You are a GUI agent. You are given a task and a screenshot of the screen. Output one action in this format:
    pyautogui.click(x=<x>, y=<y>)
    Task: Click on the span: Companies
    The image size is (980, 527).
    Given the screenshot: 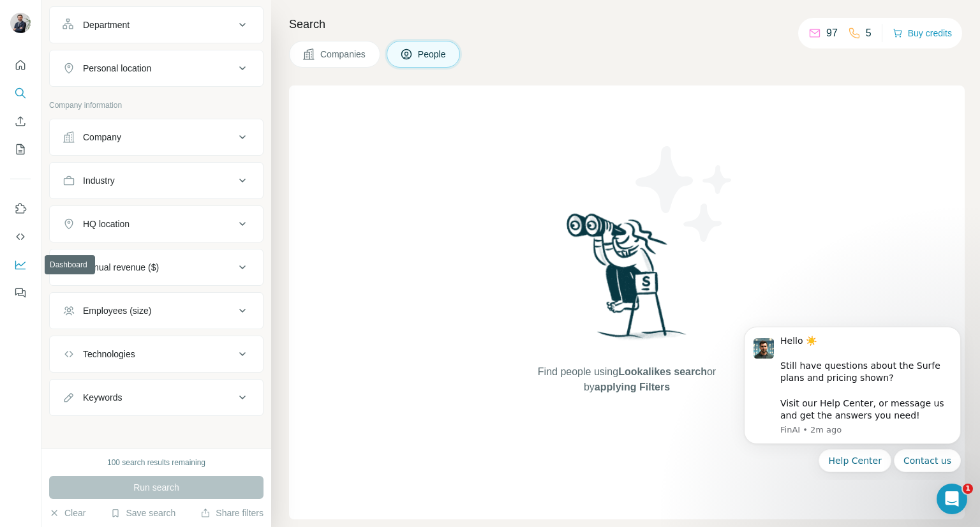 What is the action you would take?
    pyautogui.click(x=343, y=55)
    